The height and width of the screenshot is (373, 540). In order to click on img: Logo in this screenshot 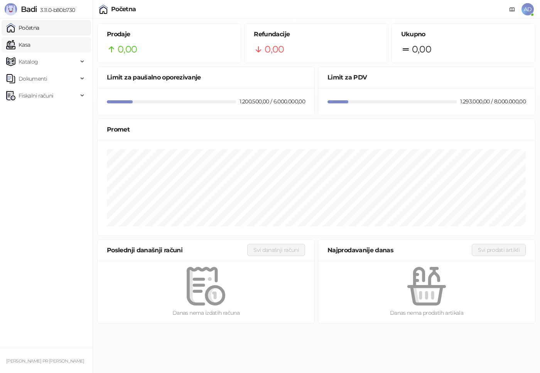, I will do `click(11, 9)`.